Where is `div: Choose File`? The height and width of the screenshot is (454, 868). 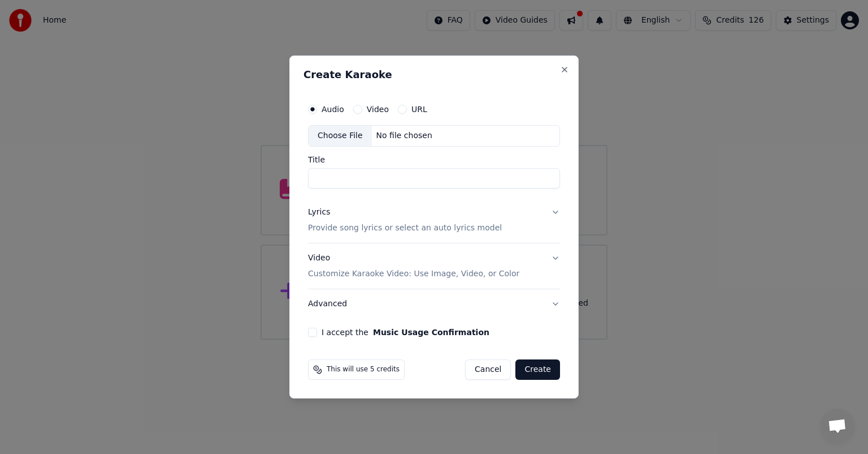 div: Choose File is located at coordinates (340, 136).